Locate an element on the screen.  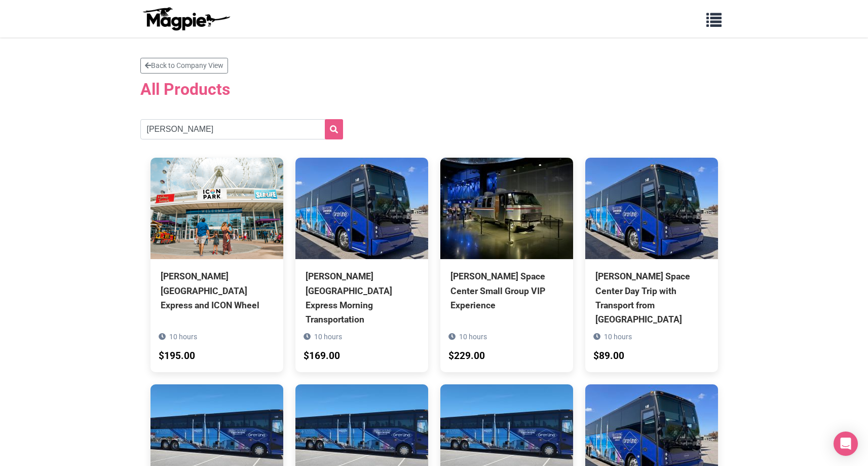
div: $89.00 is located at coordinates (609, 356).